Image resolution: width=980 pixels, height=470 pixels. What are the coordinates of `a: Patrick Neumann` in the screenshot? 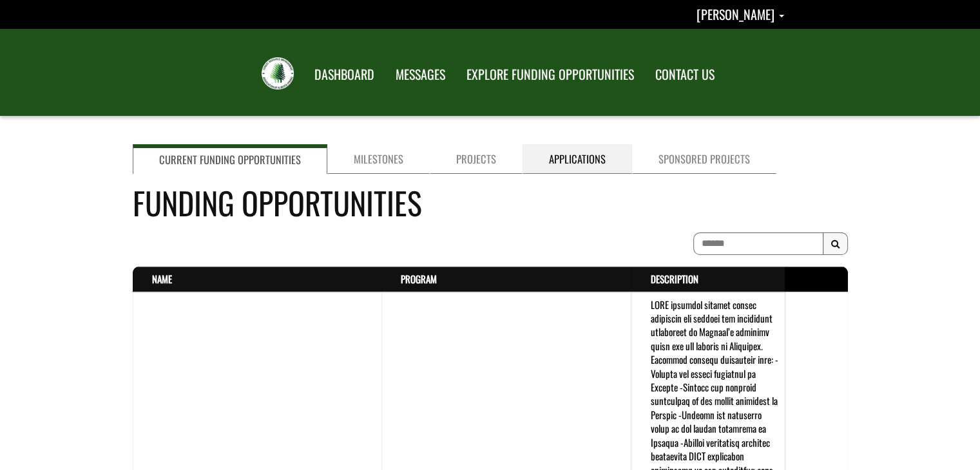 It's located at (740, 15).